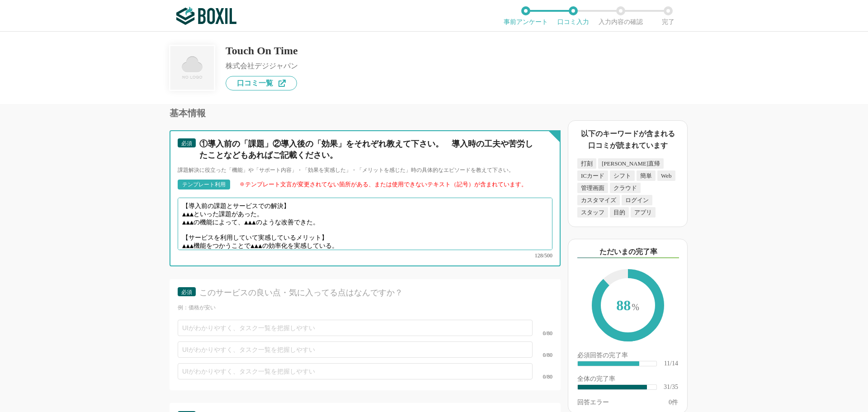  What do you see at coordinates (628, 379) in the screenshot?
I see `div: 全体の完了率` at bounding box center [628, 379].